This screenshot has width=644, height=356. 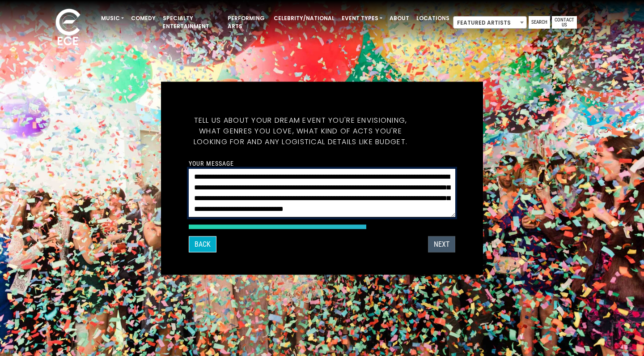 I want to click on label: Your message, so click(x=211, y=163).